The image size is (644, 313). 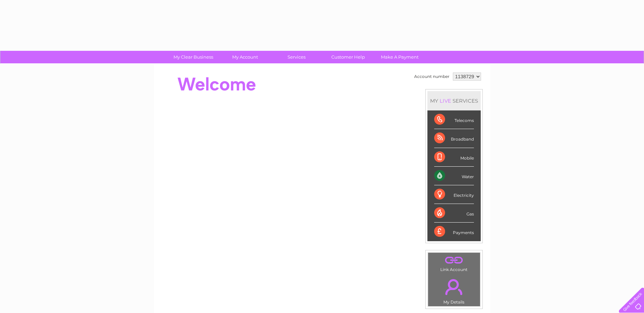 I want to click on a: Customer Help, so click(x=348, y=57).